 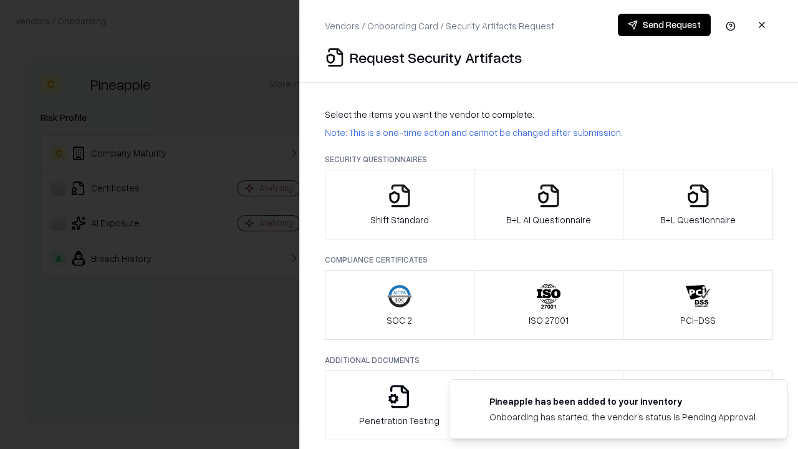 I want to click on p: Vendors / Onboarding Card / Security Artifacts Request, so click(x=440, y=26).